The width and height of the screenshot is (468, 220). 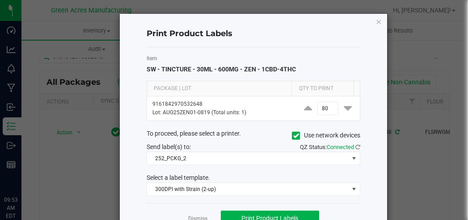 What do you see at coordinates (221, 113) in the screenshot?
I see `p: Lot: AUG25ZEN01-0819 (Total units: 1)` at bounding box center [221, 113].